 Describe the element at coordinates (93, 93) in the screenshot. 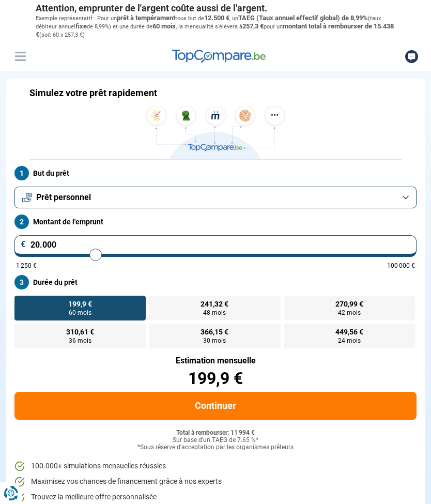

I see `h1: Simulez votre prêt rapidement` at that location.